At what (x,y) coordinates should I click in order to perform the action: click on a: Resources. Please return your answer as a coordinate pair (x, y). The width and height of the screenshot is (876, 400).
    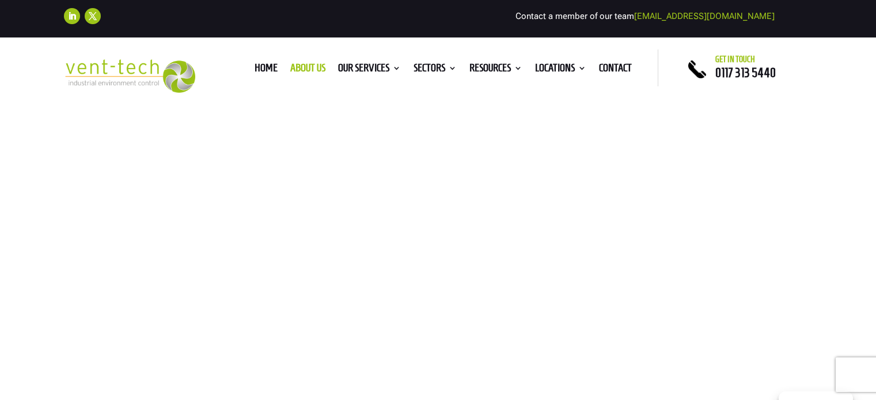
    Looking at the image, I should click on (496, 70).